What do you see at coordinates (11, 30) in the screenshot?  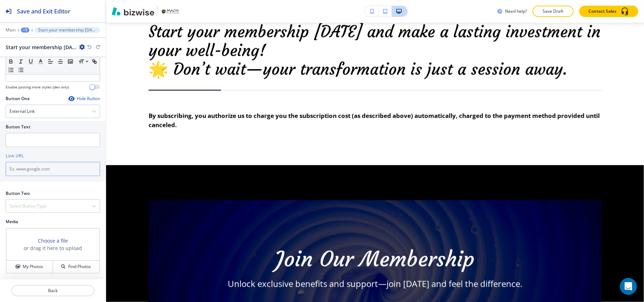 I see `button: Main` at bounding box center [11, 30].